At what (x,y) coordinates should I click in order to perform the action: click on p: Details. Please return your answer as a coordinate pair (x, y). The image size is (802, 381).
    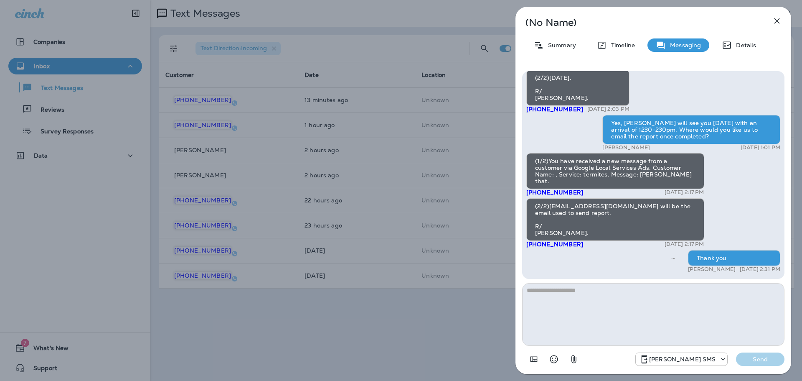
    Looking at the image, I should click on (744, 45).